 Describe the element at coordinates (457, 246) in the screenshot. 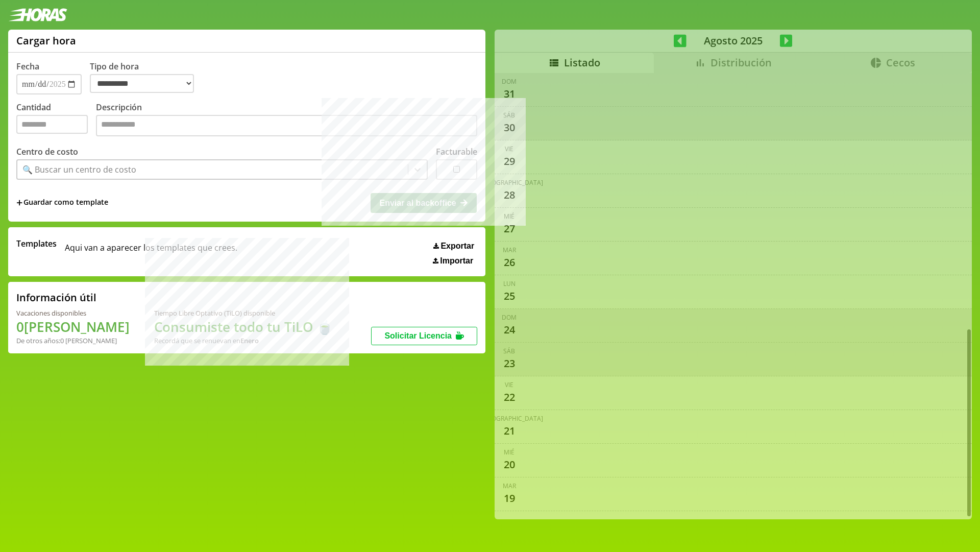

I see `span: Exportar` at that location.